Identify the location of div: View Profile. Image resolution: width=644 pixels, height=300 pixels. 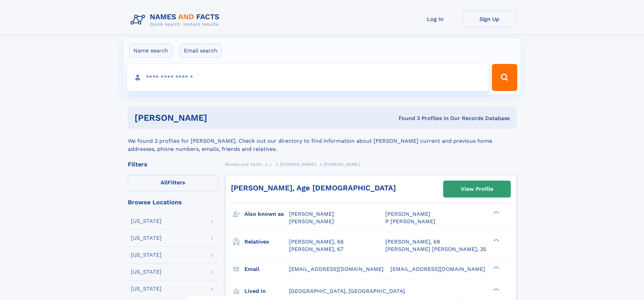
(477, 189).